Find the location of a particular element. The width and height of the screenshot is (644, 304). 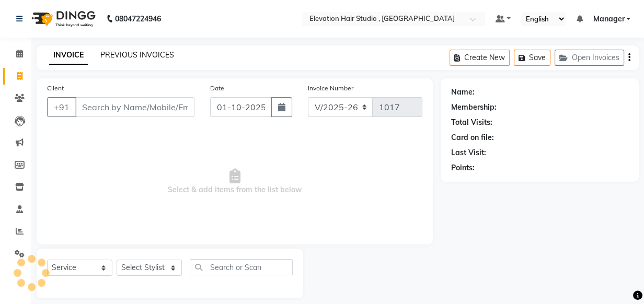

span: Select & add items from the list below is located at coordinates (235, 182).